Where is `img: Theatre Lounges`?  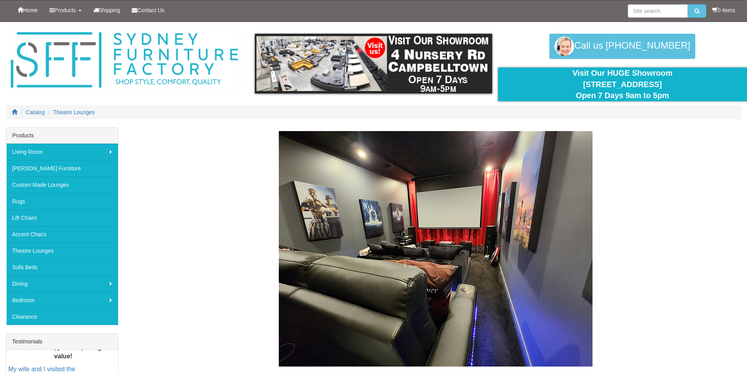
img: Theatre Lounges is located at coordinates (436, 249).